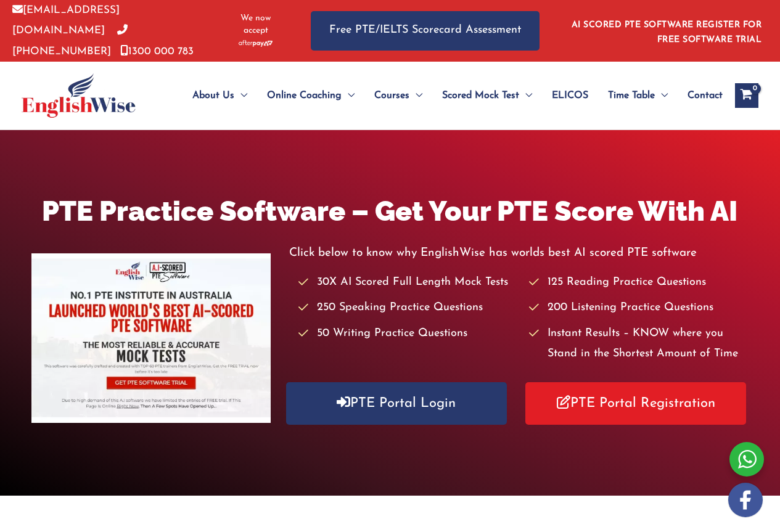  What do you see at coordinates (408, 334) in the screenshot?
I see `li: 50 Writing Practice Questions` at bounding box center [408, 334].